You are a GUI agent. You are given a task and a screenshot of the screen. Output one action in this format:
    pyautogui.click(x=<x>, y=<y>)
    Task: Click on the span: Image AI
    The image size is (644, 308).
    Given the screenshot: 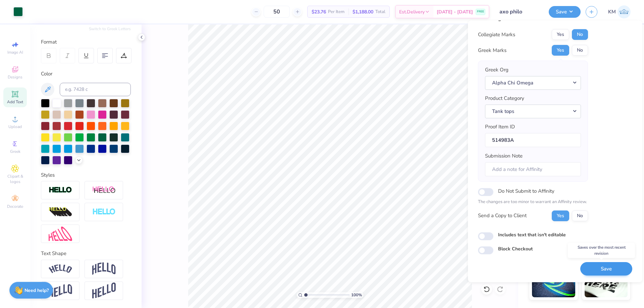 What is the action you would take?
    pyautogui.click(x=15, y=52)
    